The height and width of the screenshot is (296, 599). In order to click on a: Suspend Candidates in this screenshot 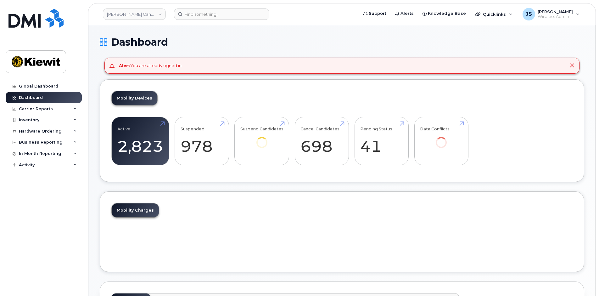, I will do `click(262, 138)`.